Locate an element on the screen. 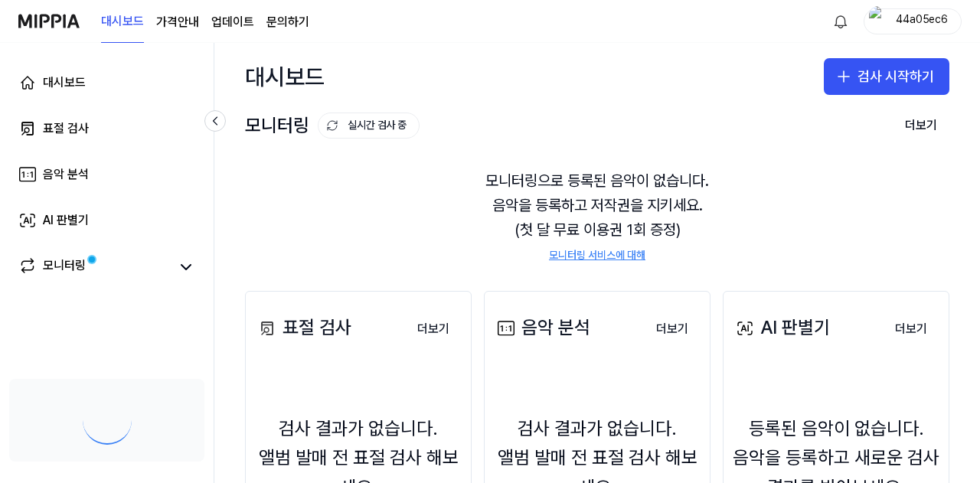  a: 업데이트 is located at coordinates (233, 22).